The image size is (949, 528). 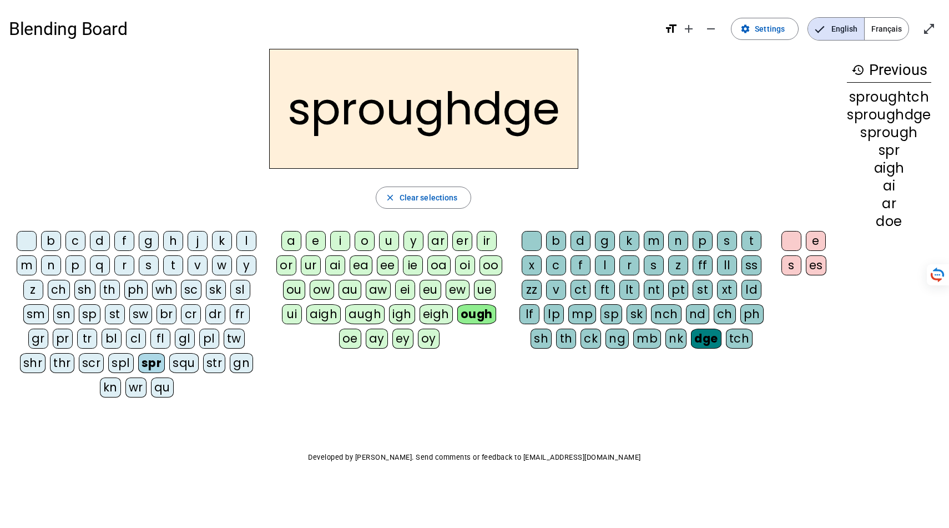 I want to click on div: i, so click(x=340, y=241).